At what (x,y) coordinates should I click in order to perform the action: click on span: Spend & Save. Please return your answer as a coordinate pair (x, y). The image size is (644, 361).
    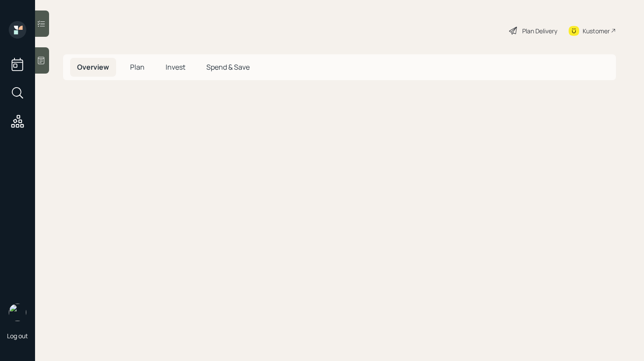
    Looking at the image, I should click on (228, 67).